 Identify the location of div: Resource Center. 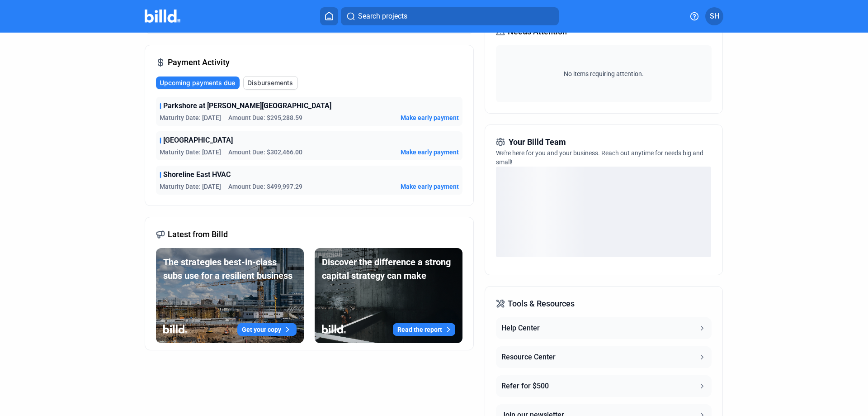
(529, 357).